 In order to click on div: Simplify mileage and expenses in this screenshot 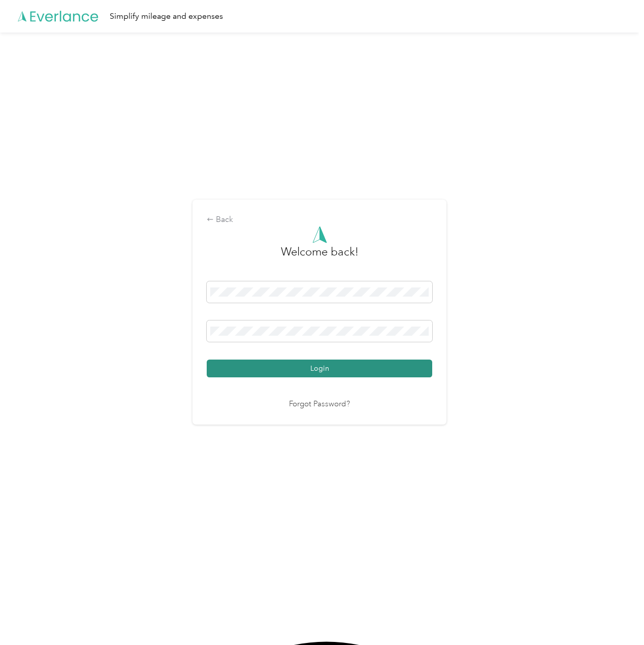, I will do `click(166, 17)`.